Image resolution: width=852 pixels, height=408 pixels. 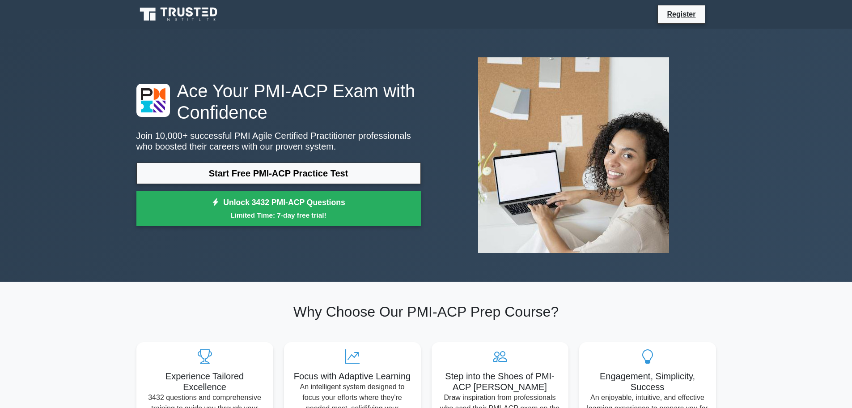 What do you see at coordinates (279, 209) in the screenshot?
I see `a: Unlock 3432 PMI-ACP QuestionsLimited Time: 7-day free trial!` at bounding box center [279, 209].